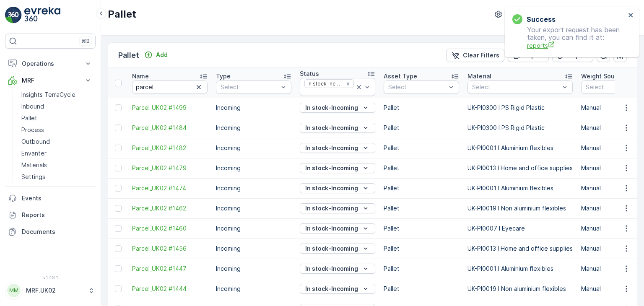  Describe the element at coordinates (56, 154) in the screenshot. I see `a: Envanter` at that location.